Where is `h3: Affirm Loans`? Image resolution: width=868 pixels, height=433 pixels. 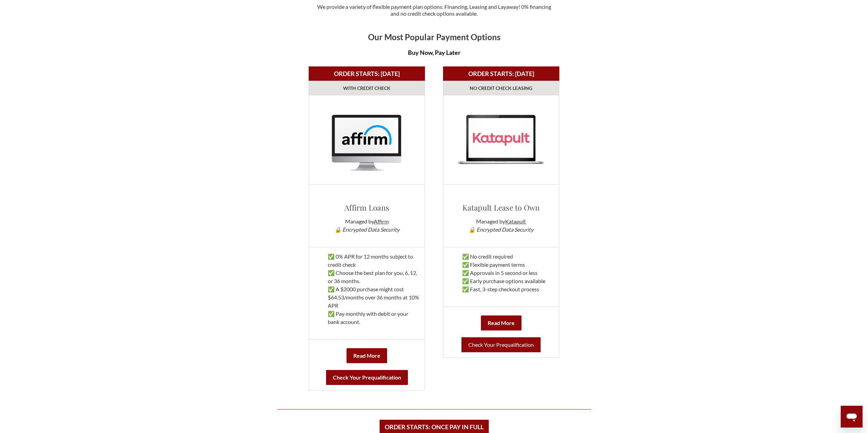
h3: Affirm Loans is located at coordinates (367, 208).